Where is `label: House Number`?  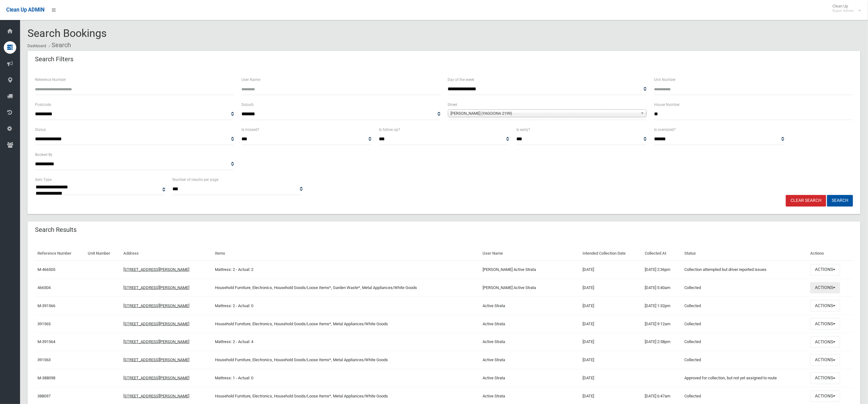 label: House Number is located at coordinates (667, 104).